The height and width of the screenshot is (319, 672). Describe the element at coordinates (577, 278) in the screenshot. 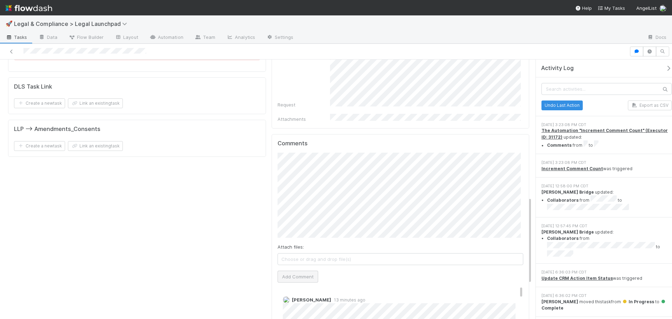

I see `a: Update CRM Action Item Status` at that location.